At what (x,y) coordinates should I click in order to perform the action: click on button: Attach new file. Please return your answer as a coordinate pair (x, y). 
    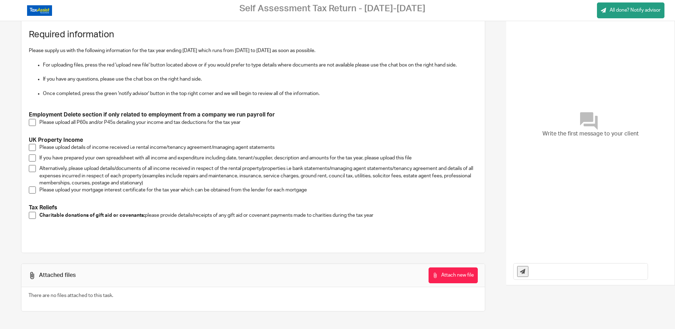
    Looking at the image, I should click on (453, 275).